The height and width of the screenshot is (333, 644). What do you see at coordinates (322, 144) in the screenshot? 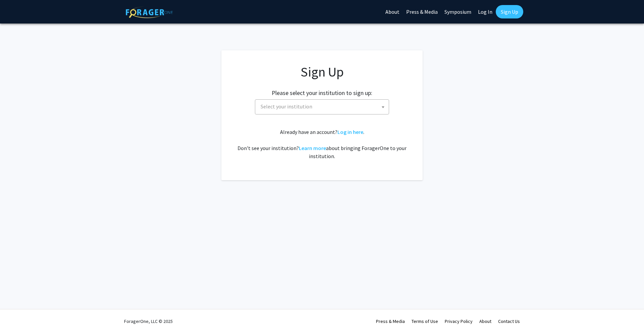
I see `div: Already have an account? . Don't see your institution? about bringing ForagerOne to your institut...` at bounding box center [322, 144].